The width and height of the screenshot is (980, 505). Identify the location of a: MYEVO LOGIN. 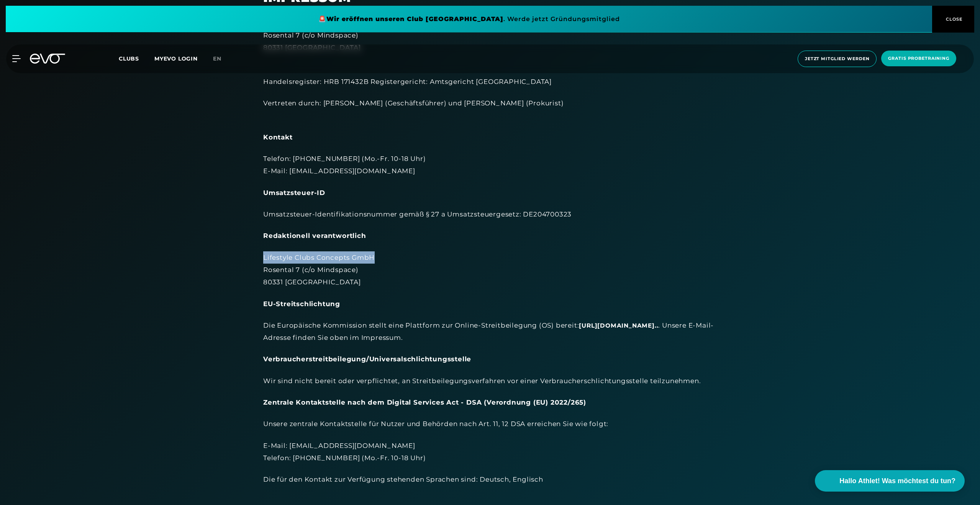
(176, 59).